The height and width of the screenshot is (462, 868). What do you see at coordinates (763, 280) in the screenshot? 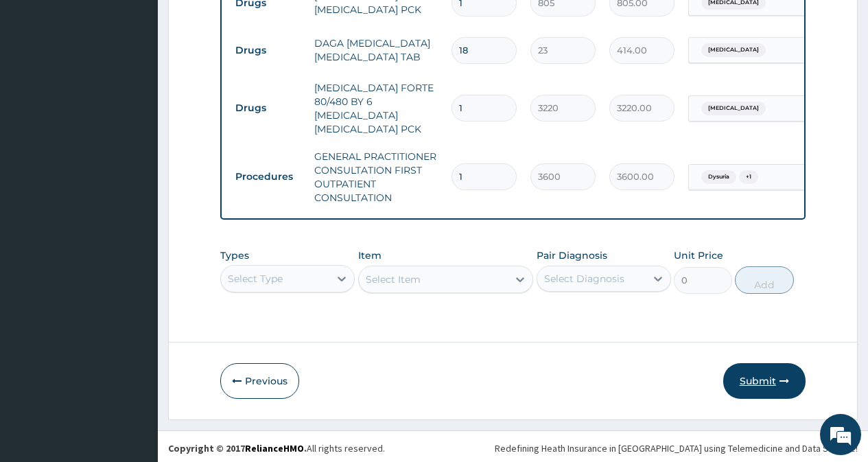
I see `button: Add` at bounding box center [763, 280].